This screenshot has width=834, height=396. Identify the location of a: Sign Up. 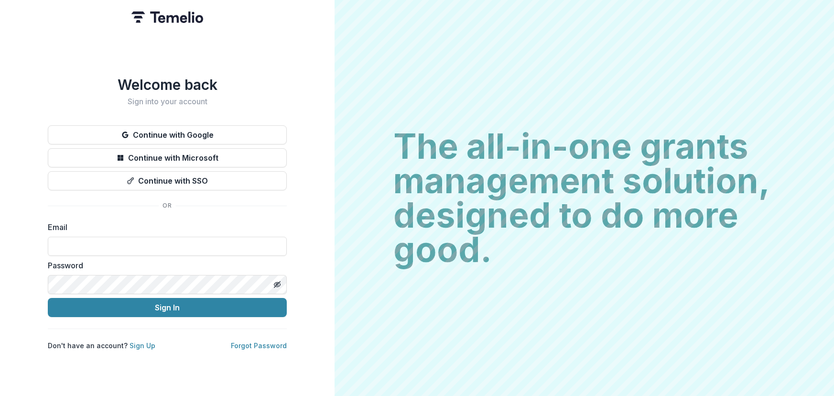
(142, 345).